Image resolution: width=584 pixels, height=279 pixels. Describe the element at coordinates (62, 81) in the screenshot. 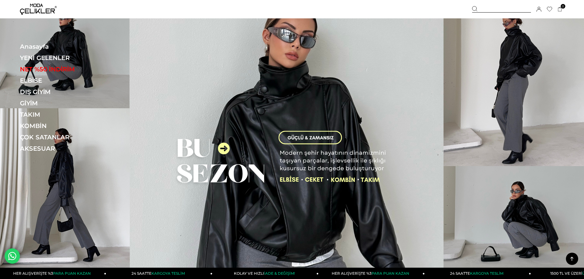

I see `a: ELBİSE` at that location.